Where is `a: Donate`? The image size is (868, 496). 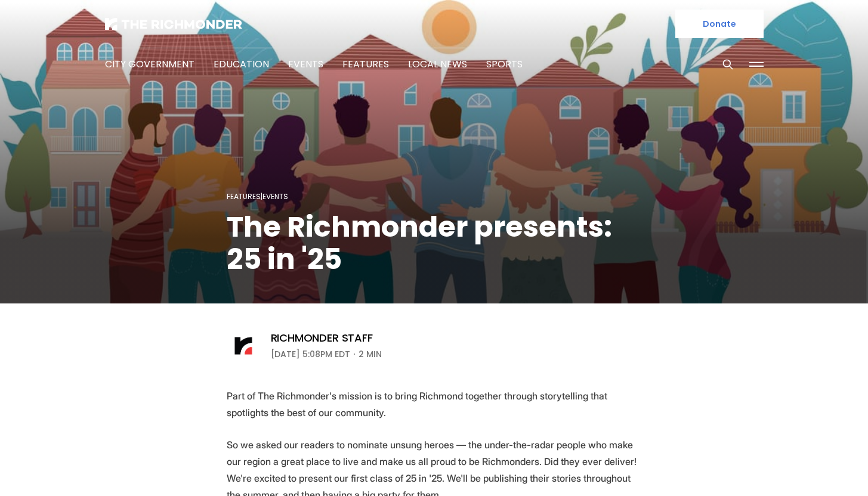 a: Donate is located at coordinates (719, 24).